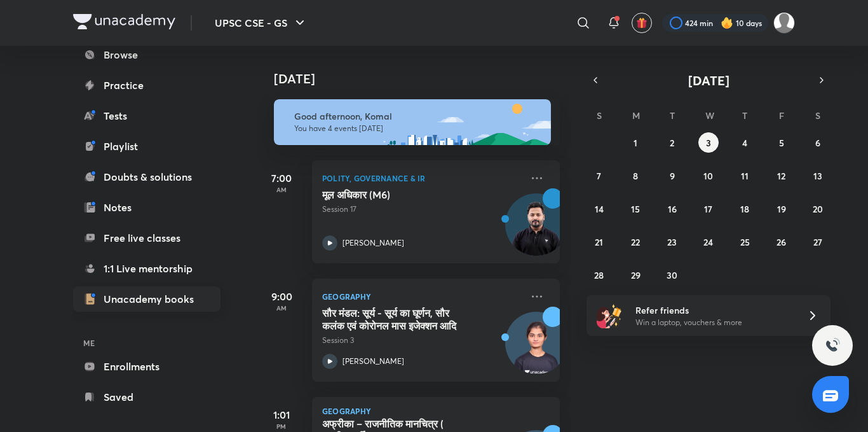 The height and width of the screenshot is (432, 868). I want to click on abbr: September 16, 2025, so click(672, 209).